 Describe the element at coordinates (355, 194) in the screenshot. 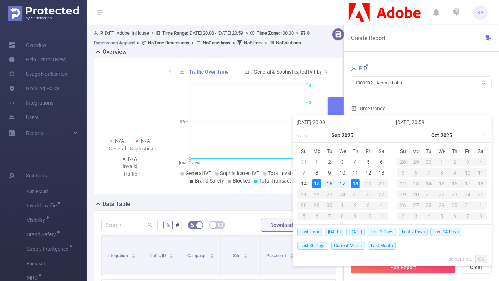

I see `td: September 25, 2025` at that location.